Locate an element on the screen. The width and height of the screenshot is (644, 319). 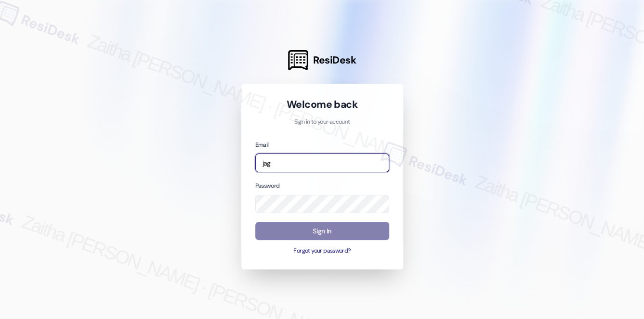
label: Password is located at coordinates (267, 186).